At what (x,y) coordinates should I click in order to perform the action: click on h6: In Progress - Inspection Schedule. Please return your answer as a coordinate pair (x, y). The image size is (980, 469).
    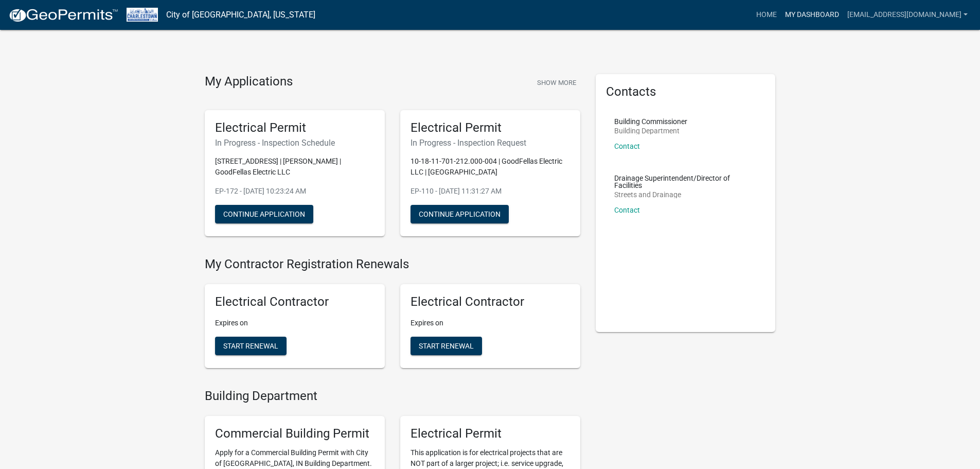
    Looking at the image, I should click on (295, 142).